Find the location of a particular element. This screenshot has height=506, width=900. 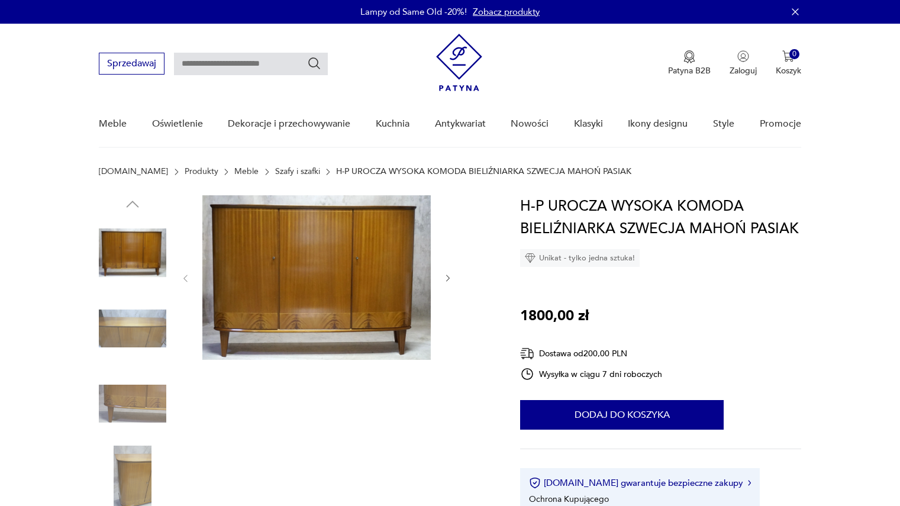

li: Ochrona Kupującego is located at coordinates (569, 499).